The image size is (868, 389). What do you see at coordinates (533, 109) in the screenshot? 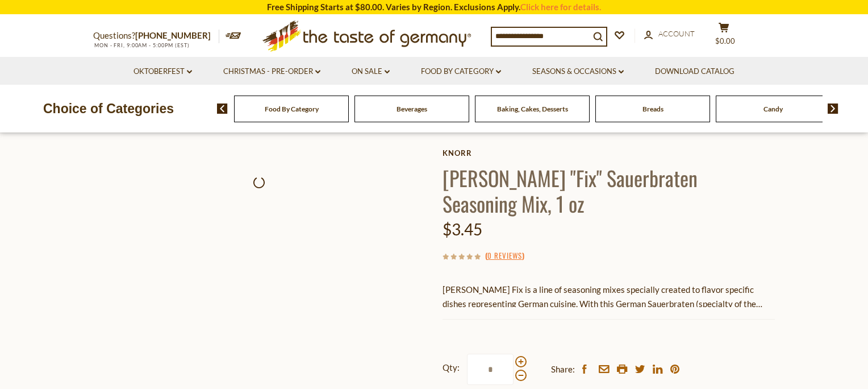
I see `span: Baking, Cakes, Desserts` at bounding box center [533, 109].